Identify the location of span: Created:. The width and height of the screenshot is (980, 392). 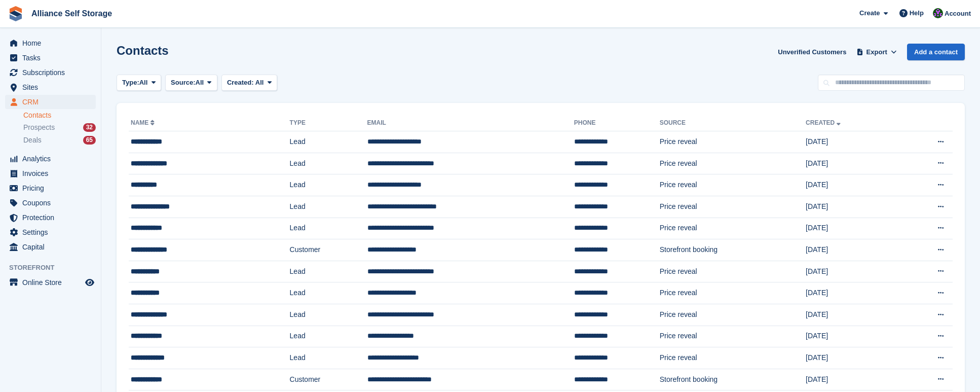
(240, 82).